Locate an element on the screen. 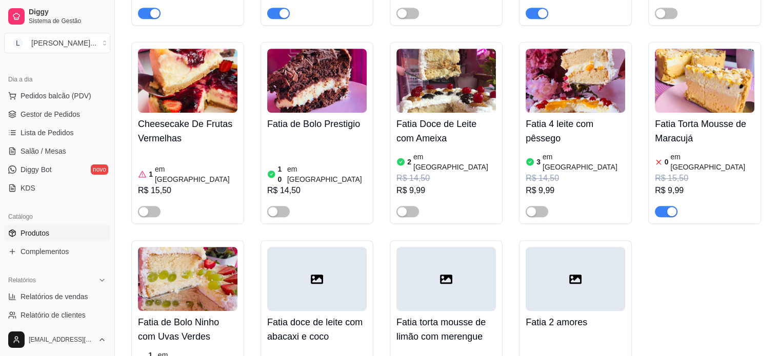 This screenshot has width=780, height=356. h4: Fatia Doce de Leite com Ameixa is located at coordinates (446, 131).